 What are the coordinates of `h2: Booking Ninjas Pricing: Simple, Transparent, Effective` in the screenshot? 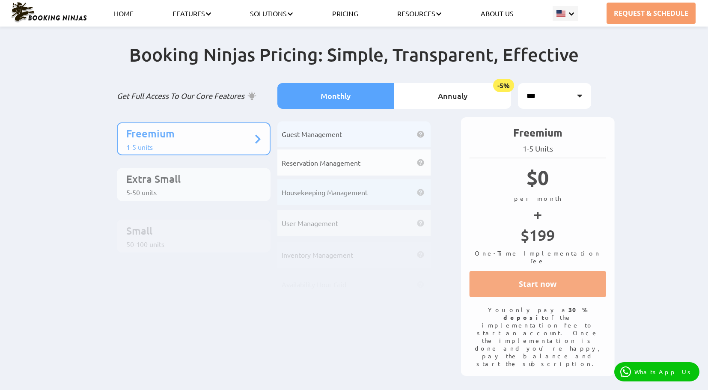 It's located at (354, 63).